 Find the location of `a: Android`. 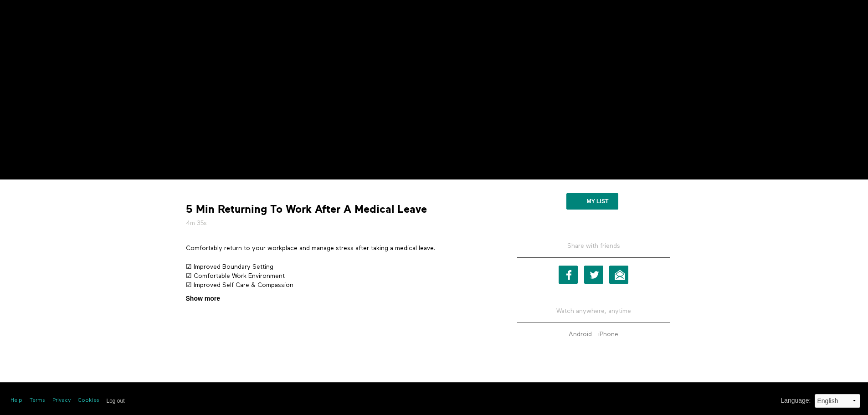

a: Android is located at coordinates (580, 335).